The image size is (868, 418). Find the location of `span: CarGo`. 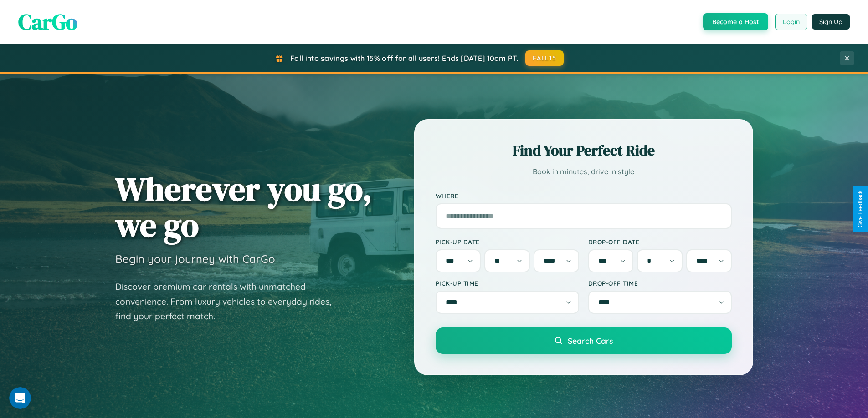

span: CarGo is located at coordinates (48, 22).